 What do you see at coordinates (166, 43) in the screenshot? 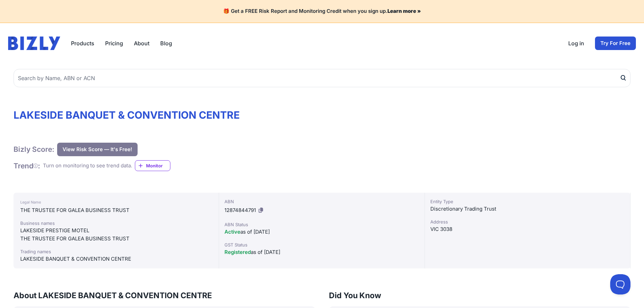
I see `a: Blog` at bounding box center [166, 43].